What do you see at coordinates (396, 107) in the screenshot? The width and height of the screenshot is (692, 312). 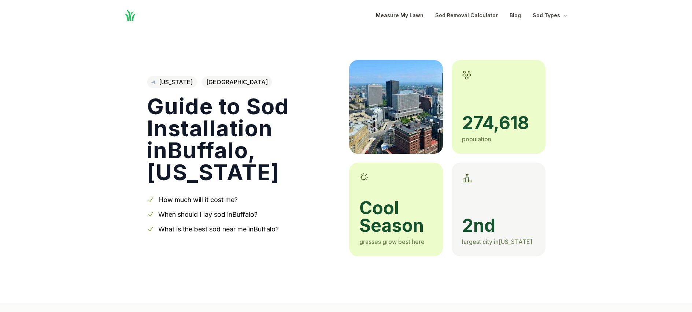 I see `img: A picture of Buffalo` at bounding box center [396, 107].